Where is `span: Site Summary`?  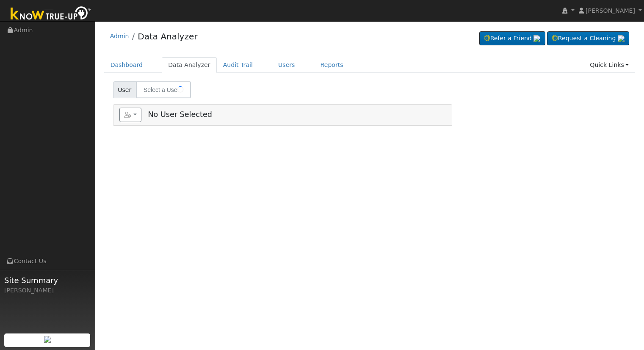 span: Site Summary is located at coordinates (47, 280).